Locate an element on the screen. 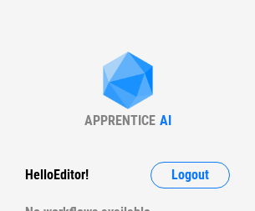 The image size is (255, 211). div: APPRENTICE is located at coordinates (119, 120).